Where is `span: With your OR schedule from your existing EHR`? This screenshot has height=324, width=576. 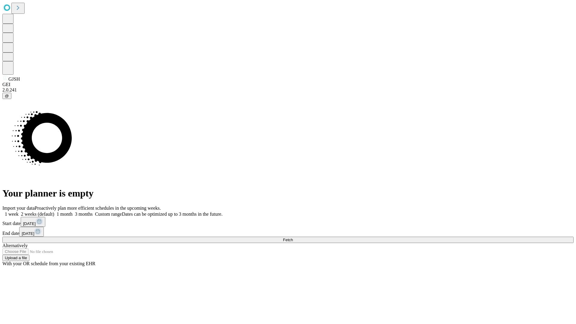 span: With your OR schedule from your existing EHR is located at coordinates (49, 264).